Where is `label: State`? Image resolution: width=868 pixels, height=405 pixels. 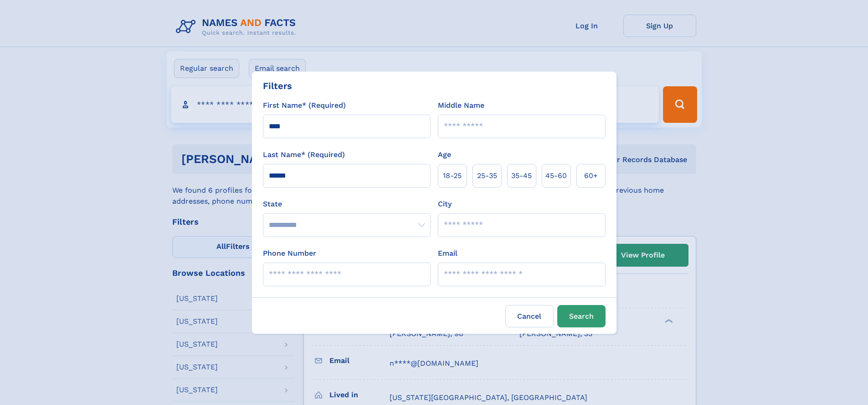 label: State is located at coordinates (347, 204).